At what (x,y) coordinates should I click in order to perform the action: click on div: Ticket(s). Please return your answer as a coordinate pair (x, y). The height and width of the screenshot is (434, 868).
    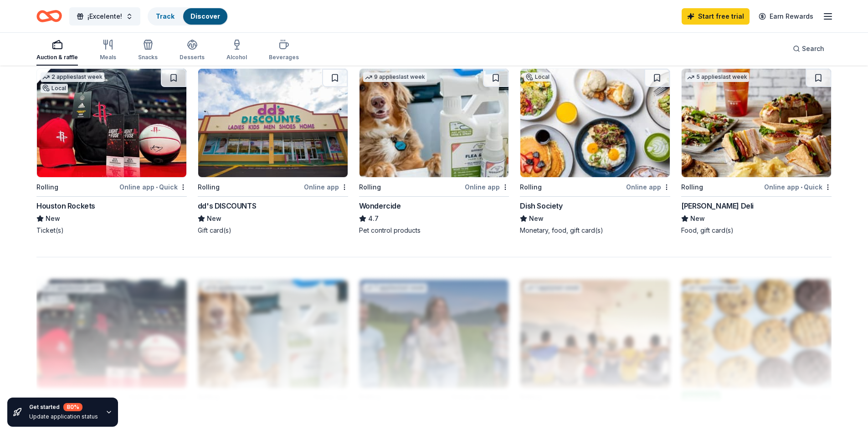
    Looking at the image, I should click on (112, 231).